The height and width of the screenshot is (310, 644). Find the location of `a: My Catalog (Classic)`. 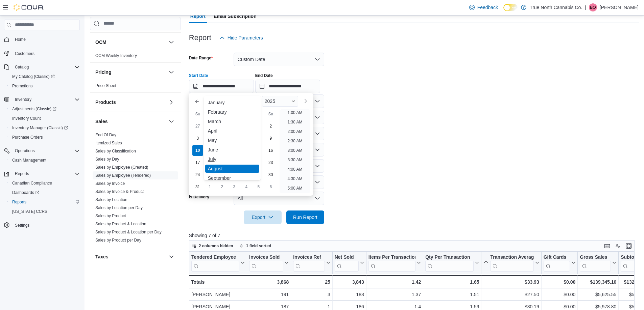

a: My Catalog (Classic) is located at coordinates (45, 76).